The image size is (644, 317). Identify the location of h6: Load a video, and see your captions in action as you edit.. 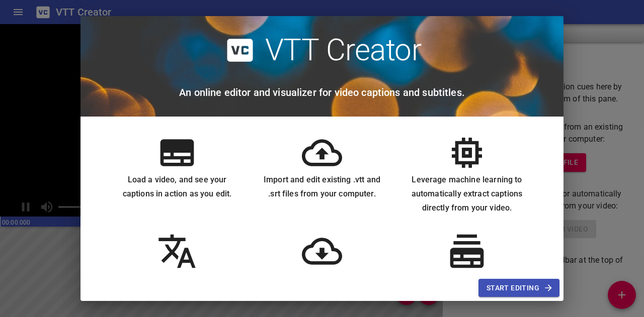
(177, 187).